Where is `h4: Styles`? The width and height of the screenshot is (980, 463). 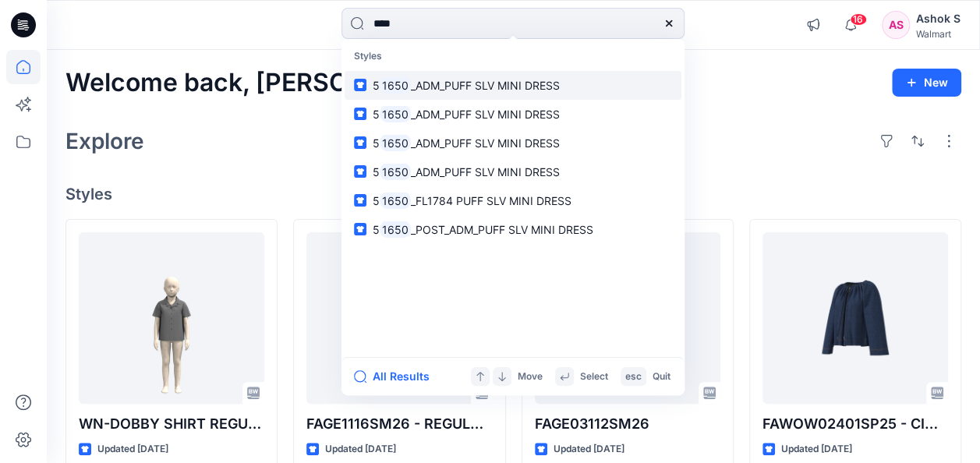 h4: Styles is located at coordinates (513, 194).